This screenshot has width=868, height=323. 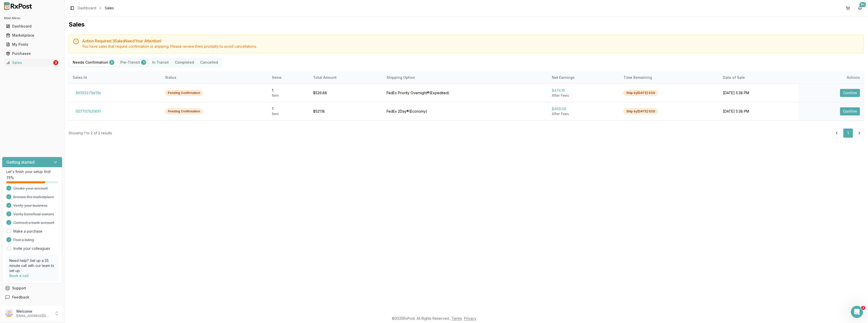 What do you see at coordinates (32, 63) in the screenshot?
I see `a: Sales3` at bounding box center [32, 63].